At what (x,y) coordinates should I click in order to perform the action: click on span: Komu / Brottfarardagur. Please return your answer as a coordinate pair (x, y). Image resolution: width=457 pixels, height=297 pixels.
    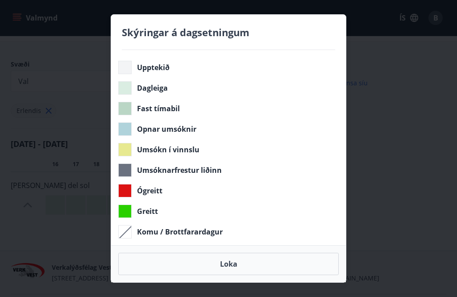
    Looking at the image, I should click on (180, 232).